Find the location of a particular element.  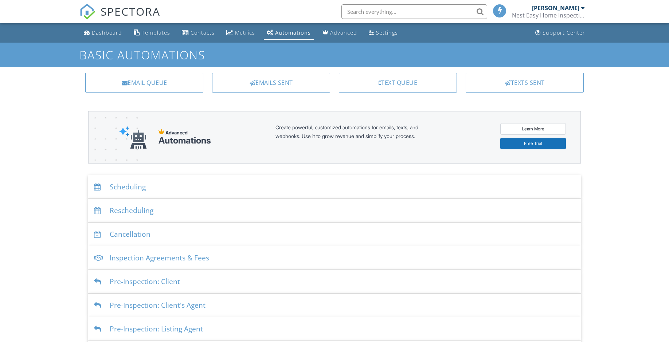

div: Pre-Inspection: Client is located at coordinates (335, 282).